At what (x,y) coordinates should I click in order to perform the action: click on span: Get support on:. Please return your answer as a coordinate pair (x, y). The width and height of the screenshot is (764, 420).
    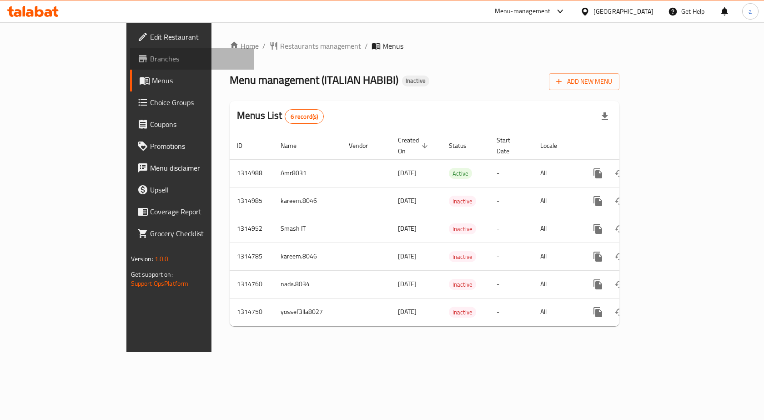
    Looking at the image, I should click on (152, 274).